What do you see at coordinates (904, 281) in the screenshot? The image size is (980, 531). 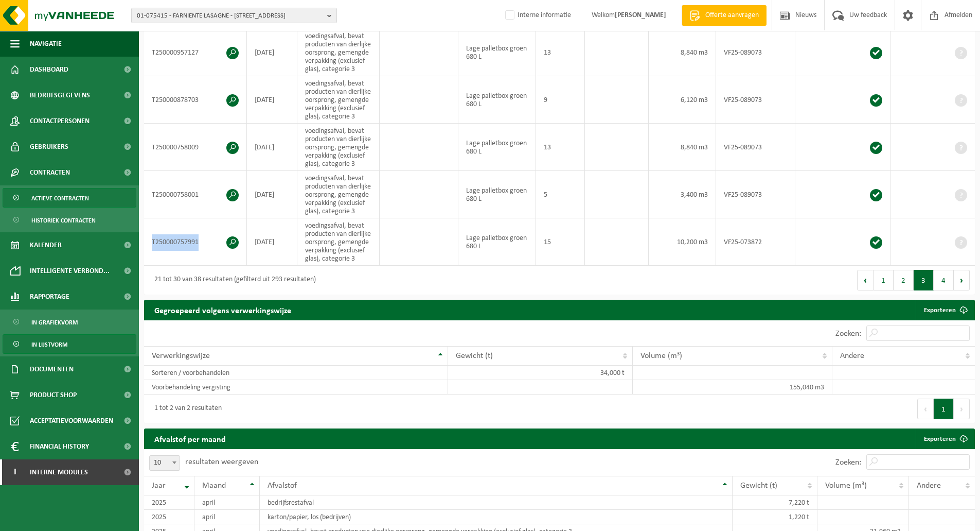 I see `button: 2` at bounding box center [904, 281].